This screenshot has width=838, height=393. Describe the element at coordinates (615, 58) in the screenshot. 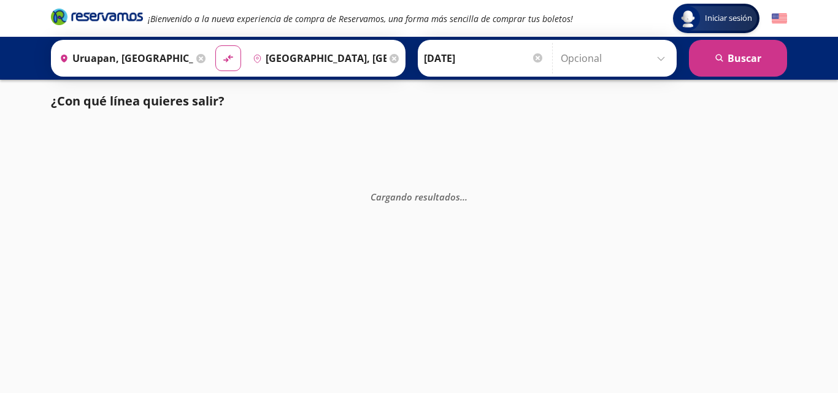

I see `input: Opcional` at that location.